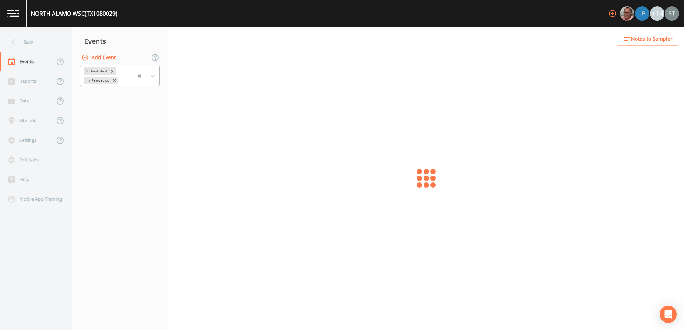 The image size is (684, 330). Describe the element at coordinates (657, 14) in the screenshot. I see `div: +14` at that location.